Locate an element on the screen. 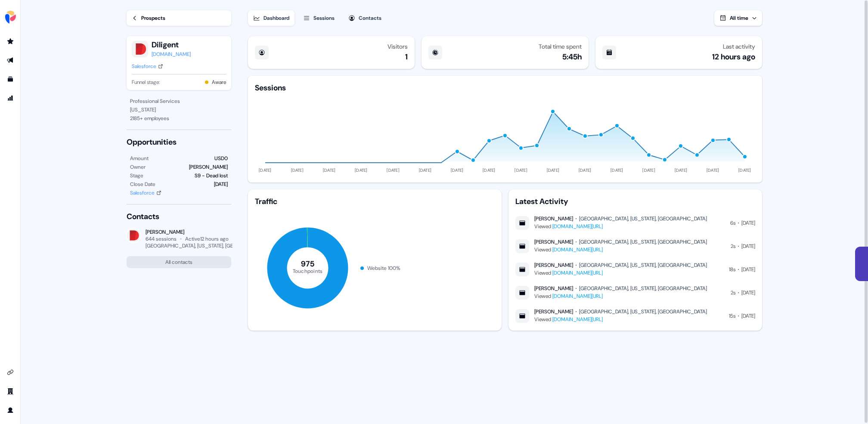  div: USD0 is located at coordinates (221, 159).